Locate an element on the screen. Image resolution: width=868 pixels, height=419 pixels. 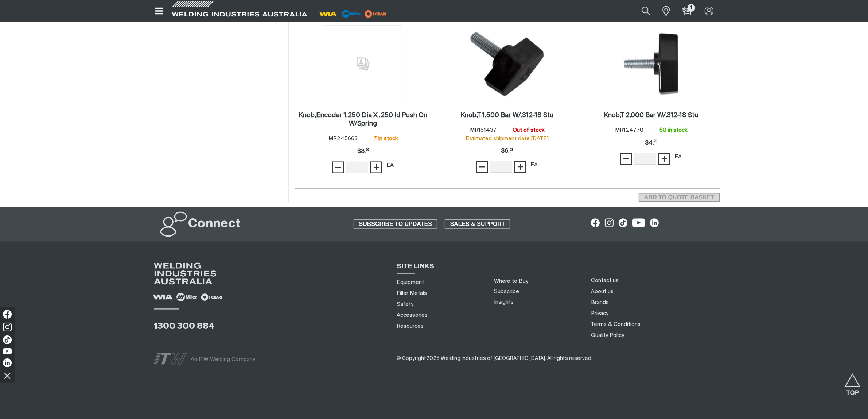
img: Knob,T 2.000 Bar W/.312-18 Stu is located at coordinates (651, 64).